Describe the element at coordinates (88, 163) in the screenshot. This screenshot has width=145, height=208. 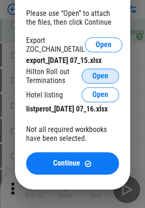
I see `img: Continue` at that location.